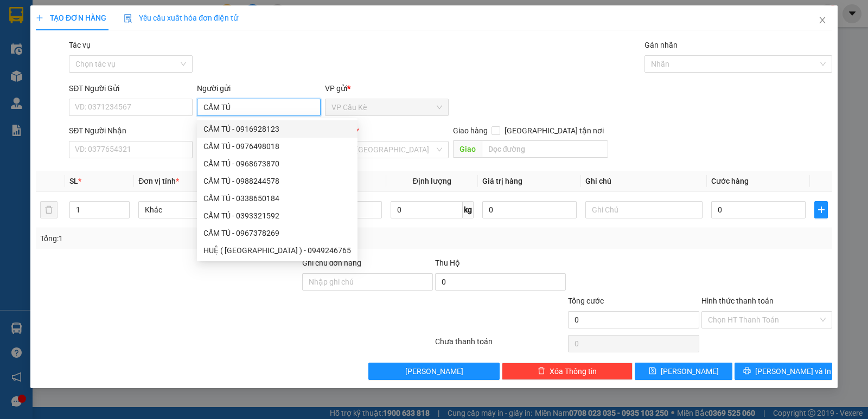 Image resolution: width=868 pixels, height=419 pixels. I want to click on span: save, so click(653, 371).